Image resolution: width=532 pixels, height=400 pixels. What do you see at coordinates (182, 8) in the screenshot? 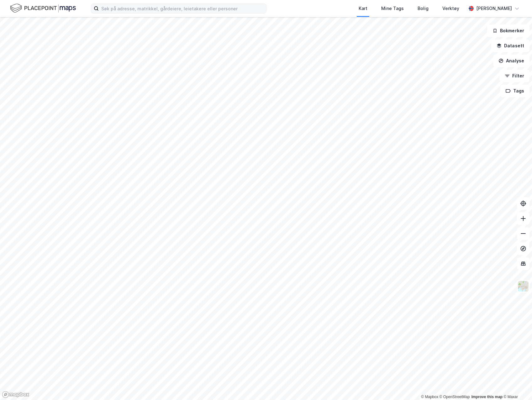
I see `input: Søk på adresse, matrikkel, gårdeiere, leietakere eller personer` at bounding box center [182, 8].